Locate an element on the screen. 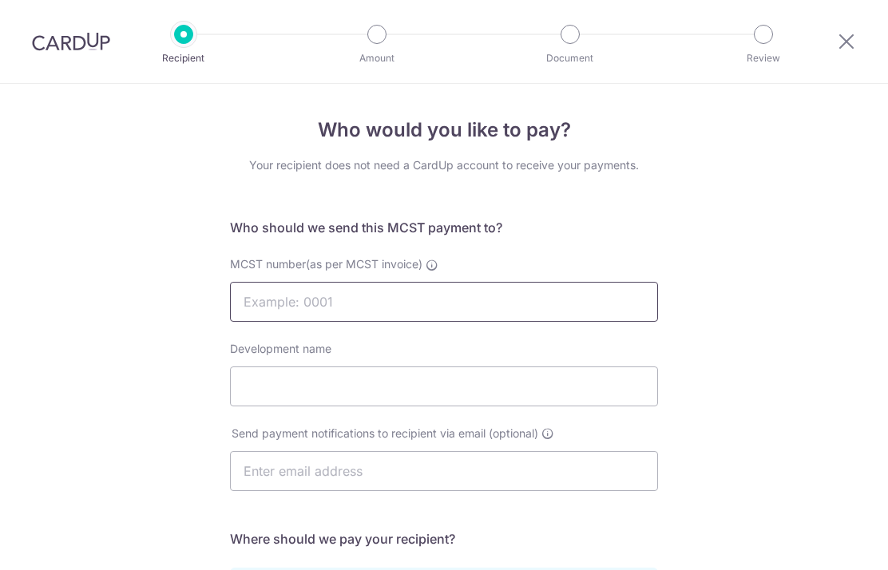  p: Recipient is located at coordinates (184, 58).